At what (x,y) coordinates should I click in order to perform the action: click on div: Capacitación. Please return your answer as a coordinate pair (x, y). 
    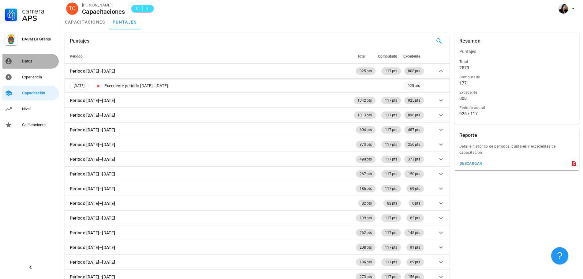
    Looking at the image, I should click on (39, 93).